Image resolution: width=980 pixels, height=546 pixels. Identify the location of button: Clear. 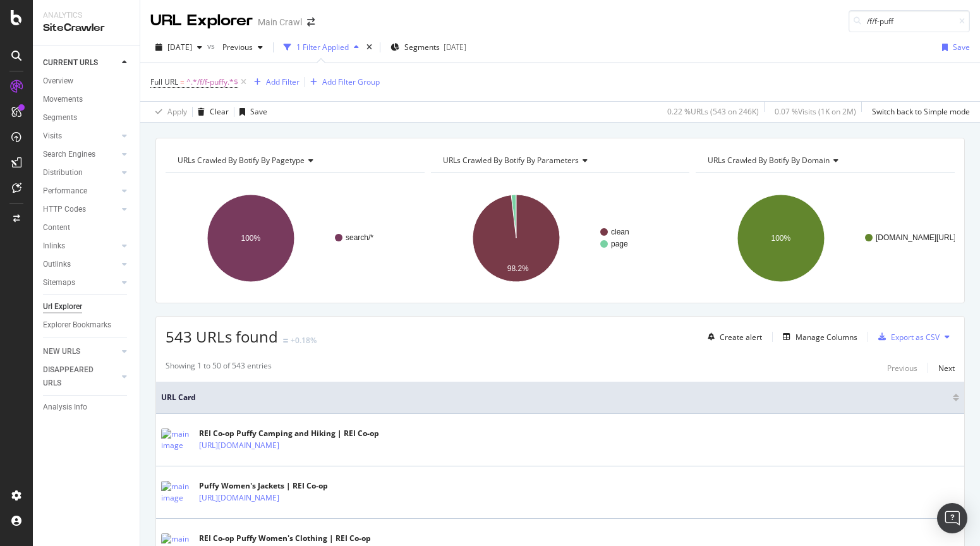
(211, 112).